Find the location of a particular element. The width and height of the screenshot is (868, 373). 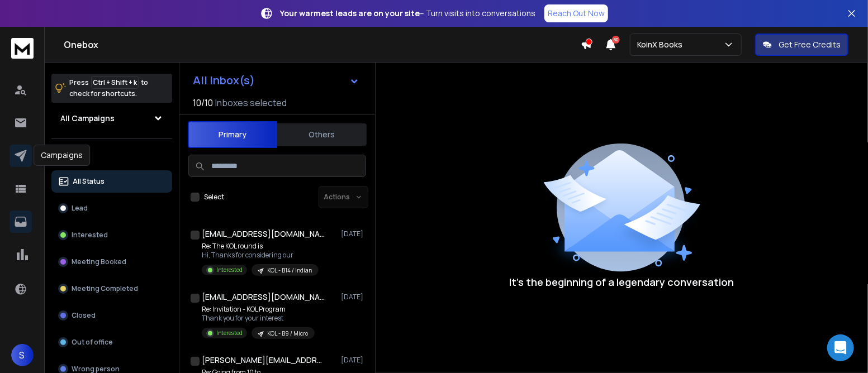

button: Others is located at coordinates (322, 134).